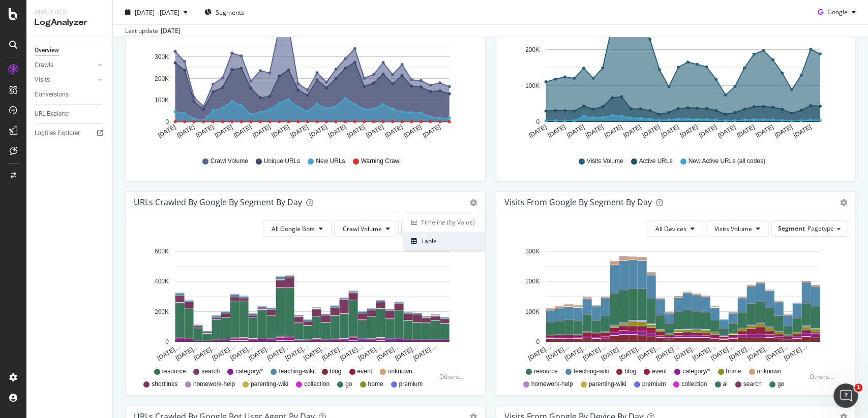 The width and height of the screenshot is (868, 418). I want to click on span: New URLs, so click(330, 161).